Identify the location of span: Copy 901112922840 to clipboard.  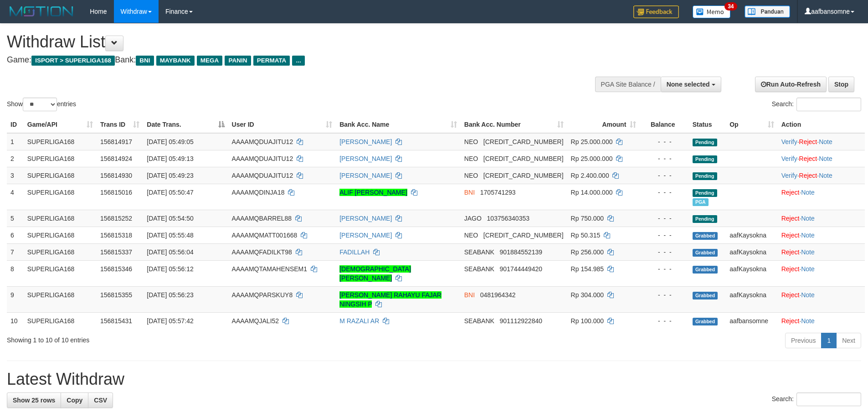
(521, 321).